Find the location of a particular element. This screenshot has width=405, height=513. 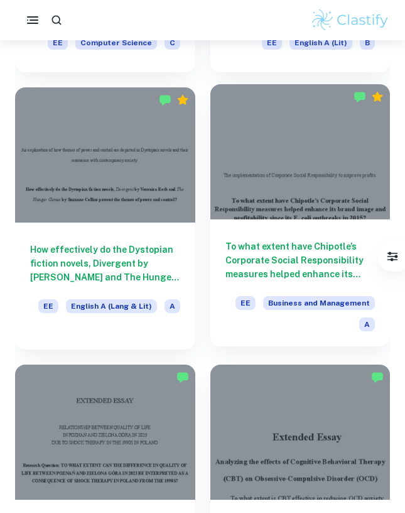

span: Computer Science is located at coordinates (116, 43).